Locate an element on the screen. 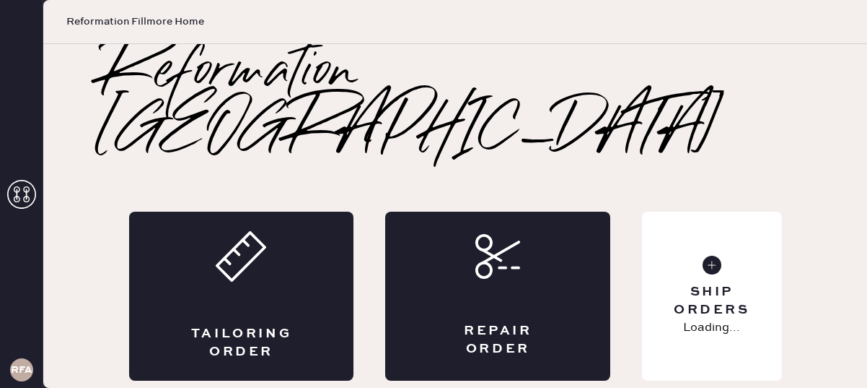 This screenshot has height=388, width=867. h3: RFA is located at coordinates (22, 370).